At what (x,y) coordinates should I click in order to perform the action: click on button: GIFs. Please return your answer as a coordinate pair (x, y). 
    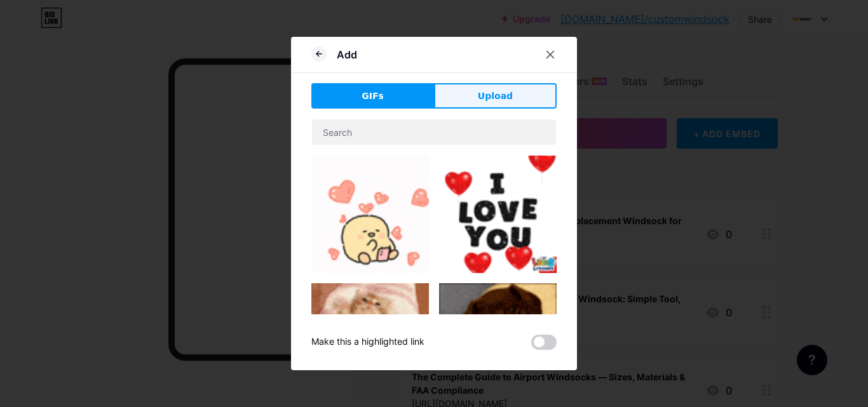
    Looking at the image, I should click on (373, 96).